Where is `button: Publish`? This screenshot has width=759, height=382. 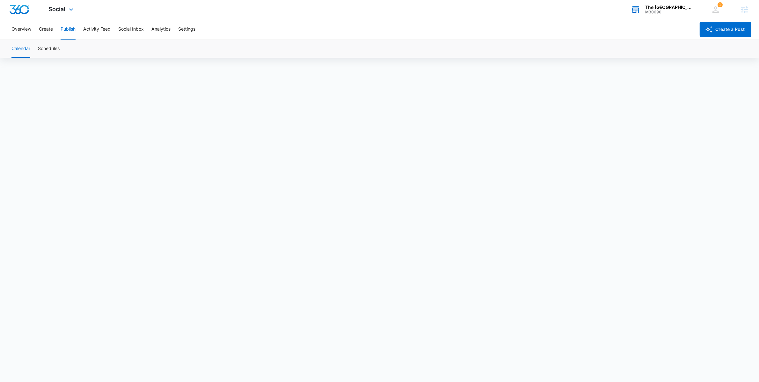 button: Publish is located at coordinates (68, 29).